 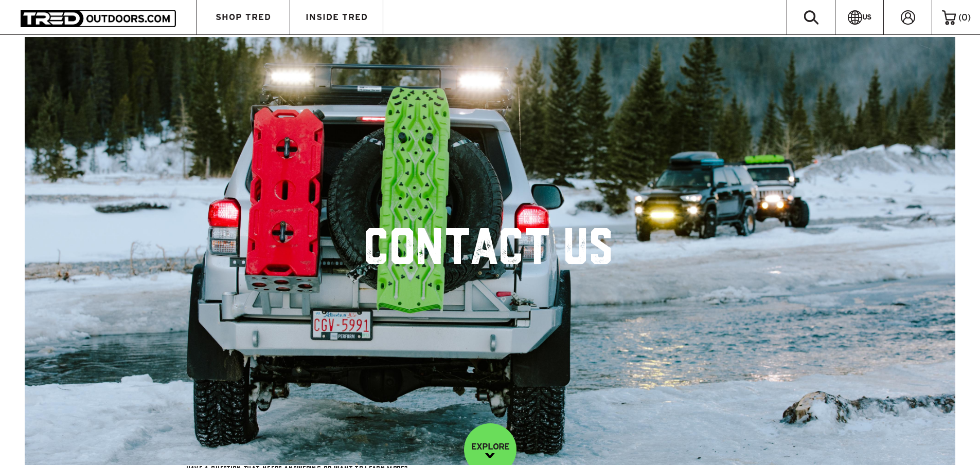 What do you see at coordinates (337, 17) in the screenshot?
I see `span: INSIDE TRED` at bounding box center [337, 17].